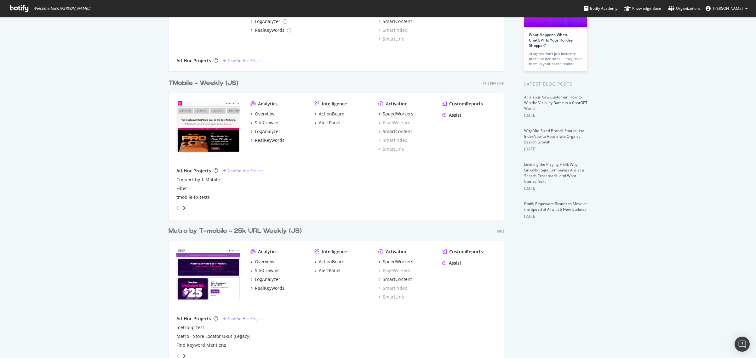 The width and height of the screenshot is (756, 358). What do you see at coordinates (198, 180) in the screenshot?
I see `div: Connect by T-Mobile` at bounding box center [198, 180].